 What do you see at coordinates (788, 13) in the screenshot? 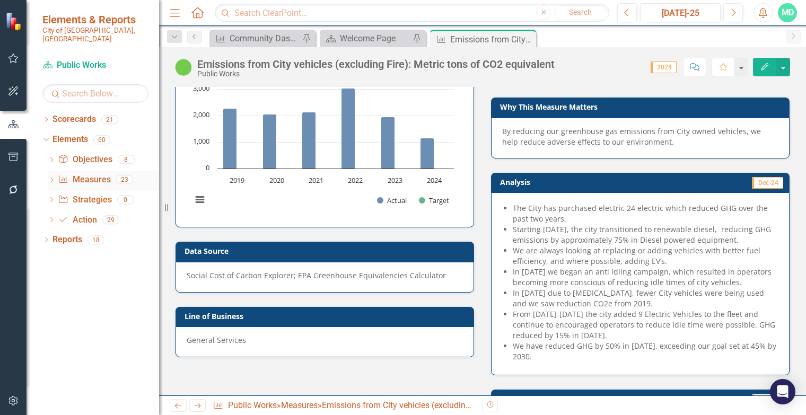
I see `button: MD` at bounding box center [788, 13].